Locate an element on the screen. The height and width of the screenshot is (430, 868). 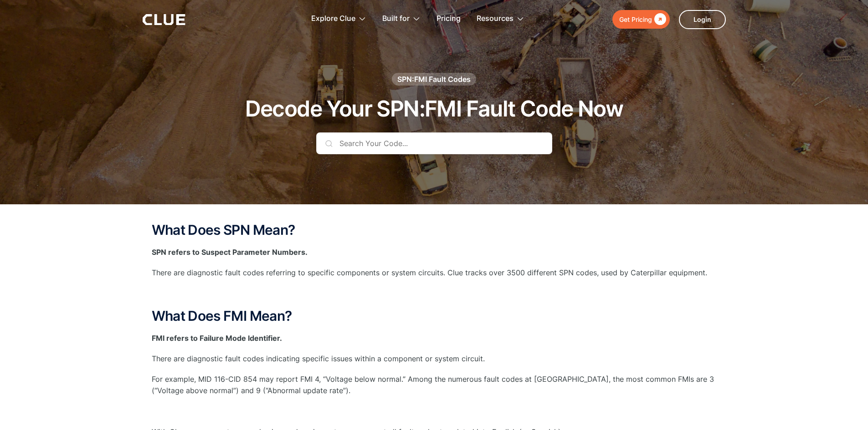
h2: What Does SPN Mean? is located at coordinates (434, 230).